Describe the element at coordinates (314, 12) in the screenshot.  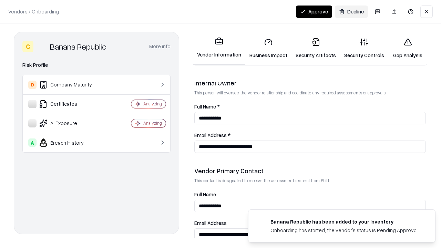
I see `button: Approve` at that location.